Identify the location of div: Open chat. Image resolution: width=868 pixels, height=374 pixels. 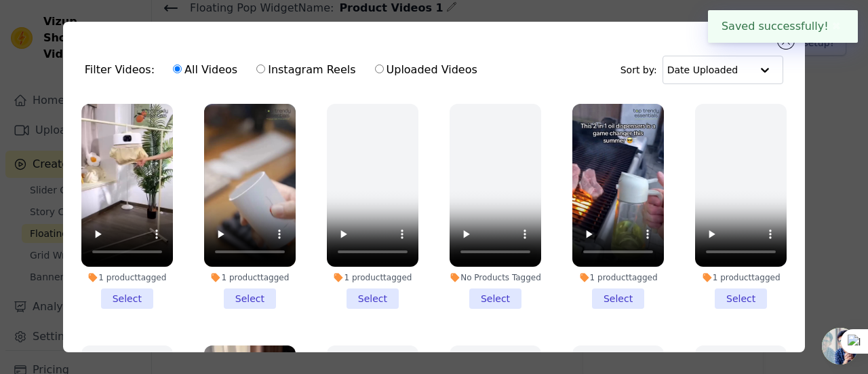
(840, 346).